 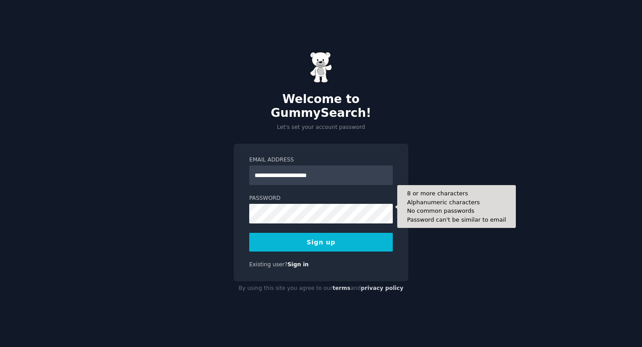 I want to click on span: Existing user?, so click(x=268, y=264).